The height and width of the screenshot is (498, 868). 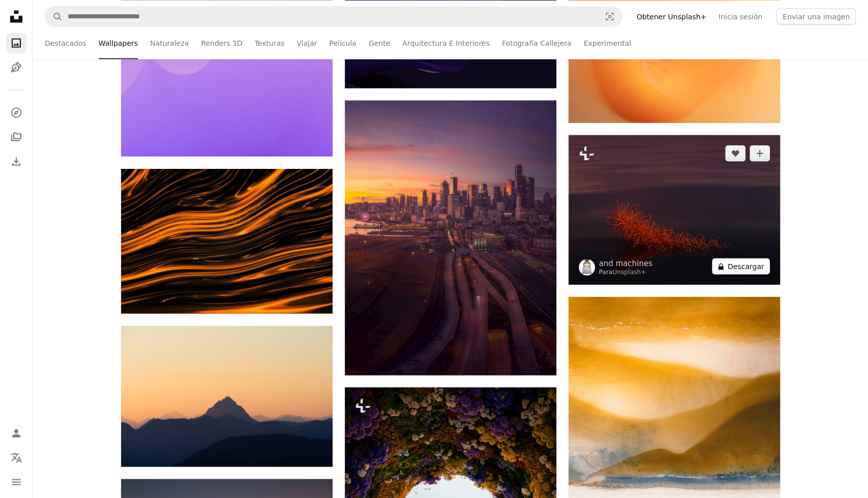 What do you see at coordinates (66, 43) in the screenshot?
I see `a: Destacados` at bounding box center [66, 43].